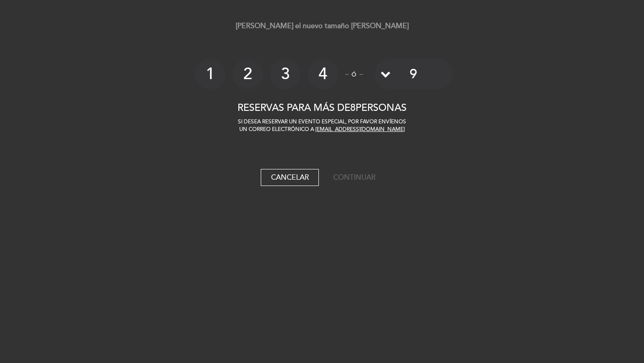  I want to click on li: 1, so click(210, 74).